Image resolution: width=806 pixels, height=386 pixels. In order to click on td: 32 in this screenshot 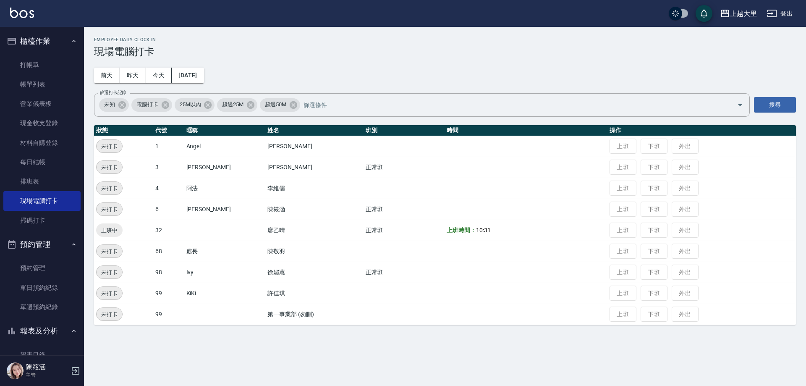, I will do `click(168, 230)`.